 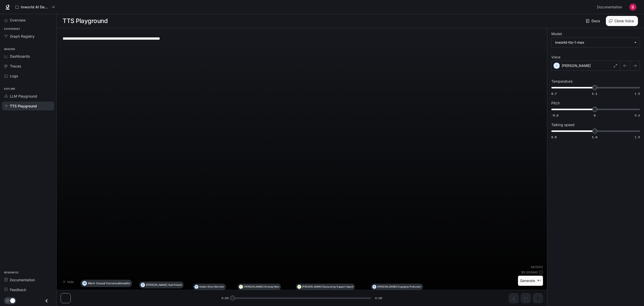 I want to click on a: Logs, so click(x=28, y=76).